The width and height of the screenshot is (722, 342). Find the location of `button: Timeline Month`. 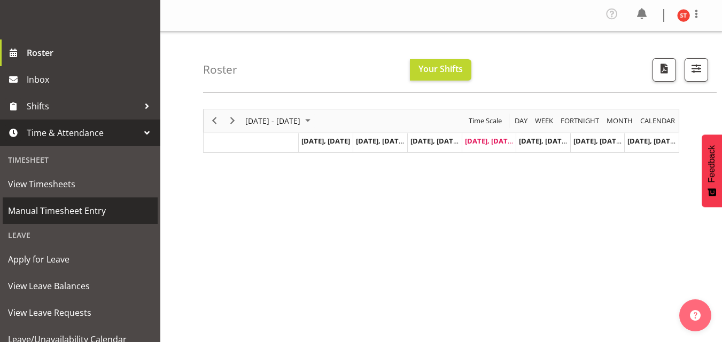

button: Timeline Month is located at coordinates (620, 121).